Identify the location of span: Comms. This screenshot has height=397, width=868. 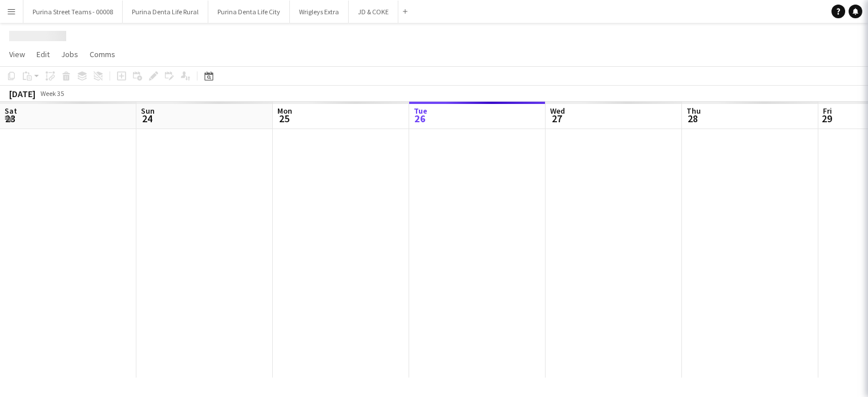
(103, 54).